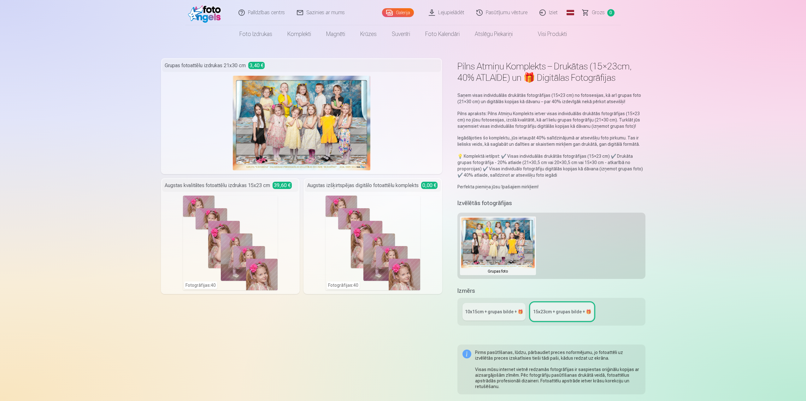 The height and width of the screenshot is (401, 806). Describe the element at coordinates (494, 34) in the screenshot. I see `a: Atslēgu piekariņi` at that location.